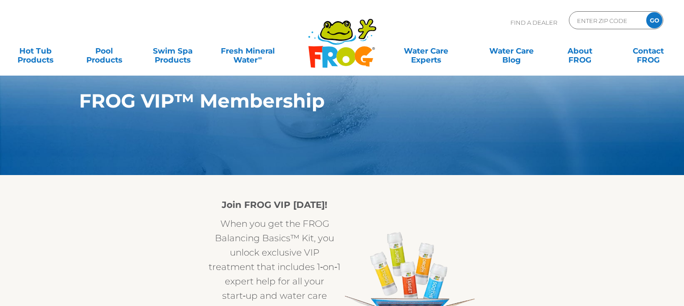 This screenshot has height=306, width=684. I want to click on a: Water CareBlog, so click(511, 51).